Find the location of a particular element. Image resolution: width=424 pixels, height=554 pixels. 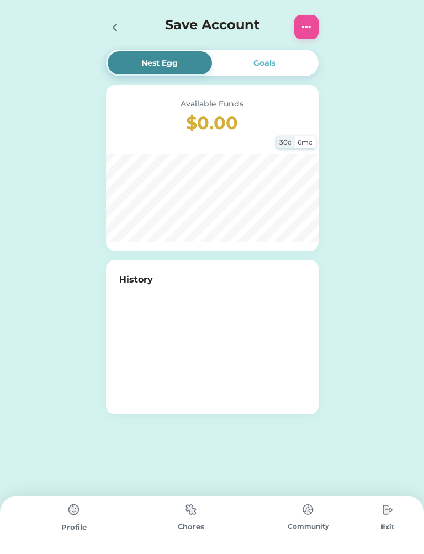

div: Nest Egg is located at coordinates (159, 63).